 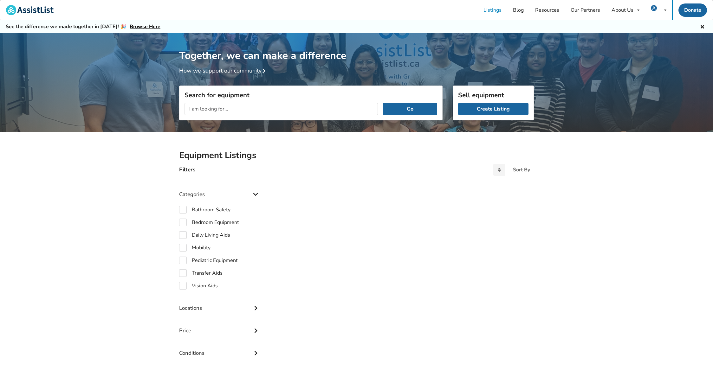 I want to click on input: I am looking for..., so click(x=281, y=109).